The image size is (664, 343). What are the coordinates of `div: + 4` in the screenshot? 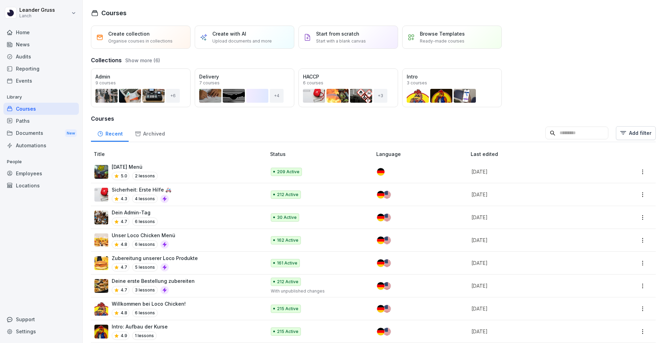 It's located at (277, 96).